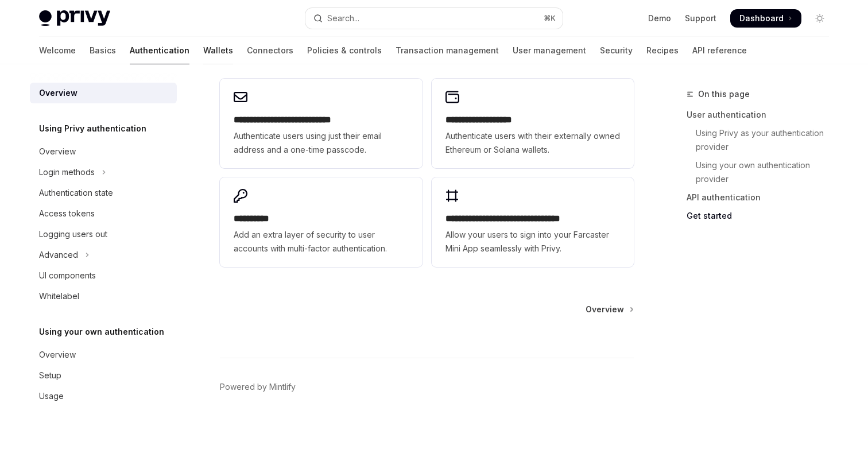 This screenshot has width=868, height=457. Describe the element at coordinates (258, 387) in the screenshot. I see `a: Powered by Mintlify` at that location.